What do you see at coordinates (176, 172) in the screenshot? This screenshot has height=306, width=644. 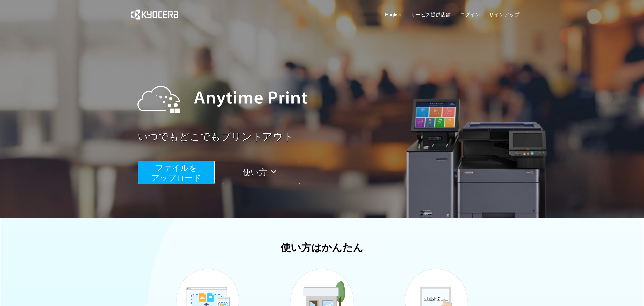 I see `span: ファイルを ​​アップロード` at bounding box center [176, 172].